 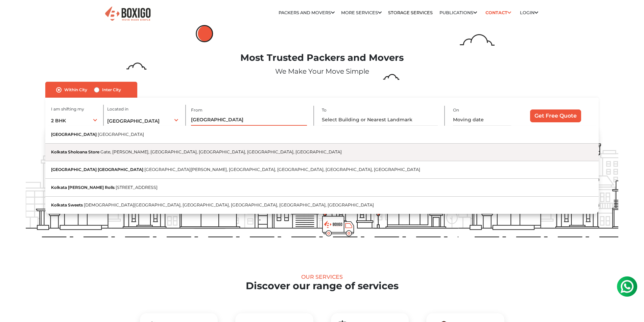 I want to click on input: Moving date, so click(x=482, y=119).